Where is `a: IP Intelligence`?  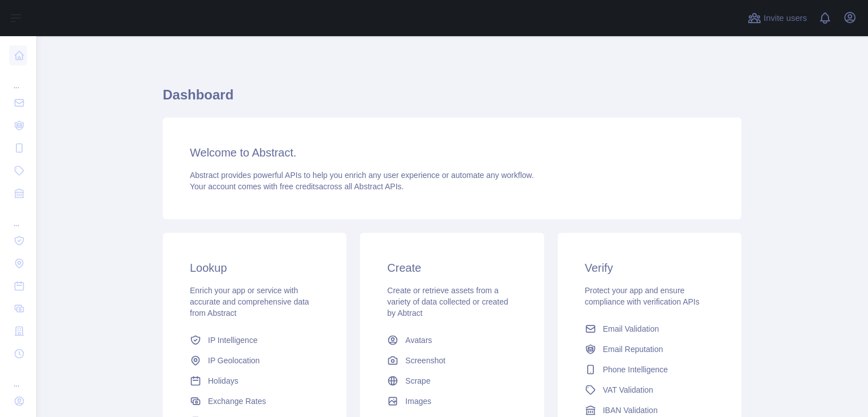
a: IP Intelligence is located at coordinates (254, 340).